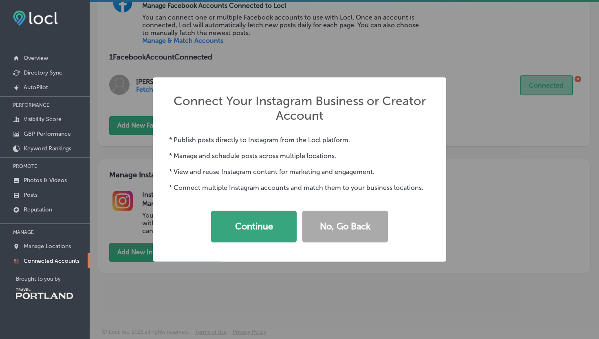 This screenshot has height=339, width=599. Describe the element at coordinates (38, 209) in the screenshot. I see `p: Reputation` at that location.